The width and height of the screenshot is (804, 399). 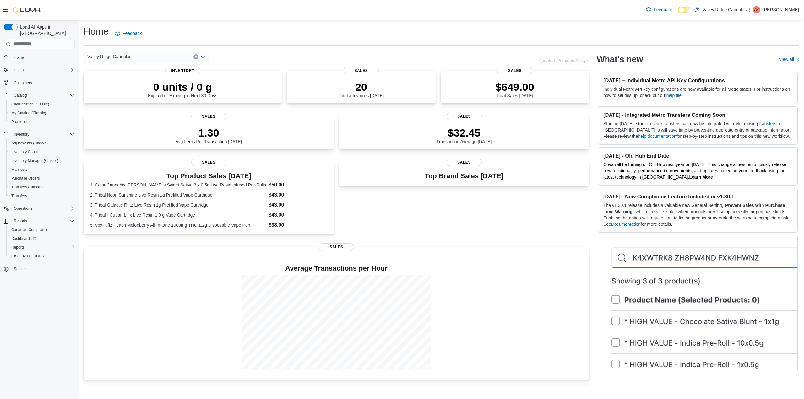 I want to click on a: View allExternal link, so click(x=789, y=59).